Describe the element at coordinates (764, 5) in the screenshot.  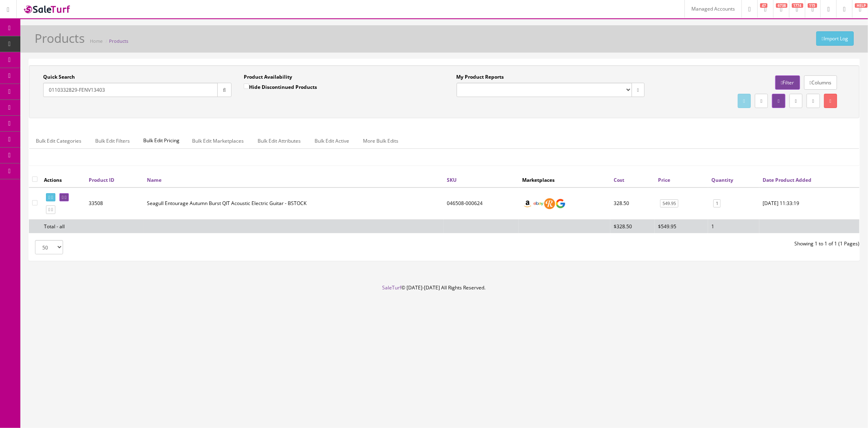
I see `span: 47` at that location.